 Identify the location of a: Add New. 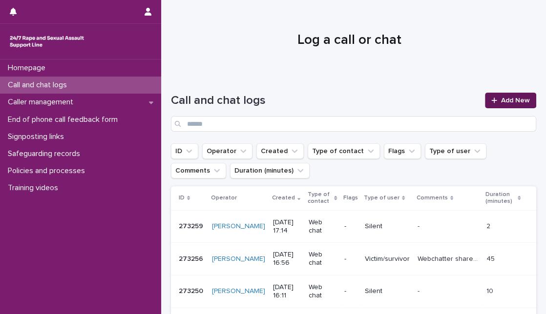
(510, 101).